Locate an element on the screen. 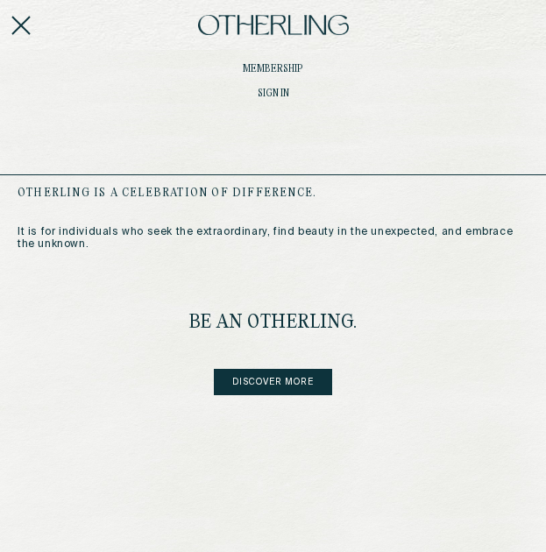 Image resolution: width=546 pixels, height=552 pixels. p: It is for individuals who seek the extraordinary, find beauty in the unexpected, and embrace the ... is located at coordinates (273, 238).